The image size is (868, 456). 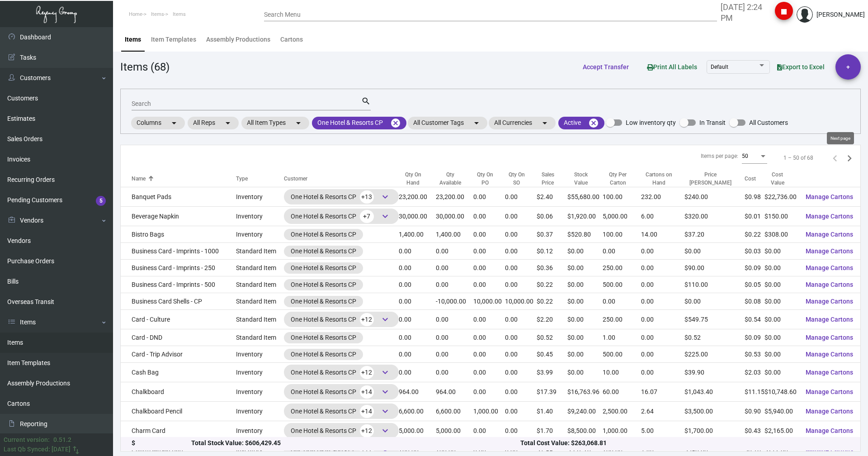 I want to click on td: $0.03, so click(x=755, y=251).